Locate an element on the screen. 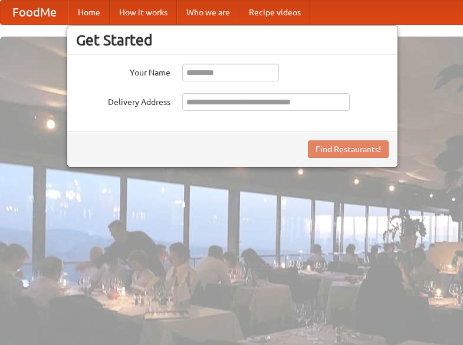 This screenshot has height=345, width=463. a: Who we are is located at coordinates (208, 12).